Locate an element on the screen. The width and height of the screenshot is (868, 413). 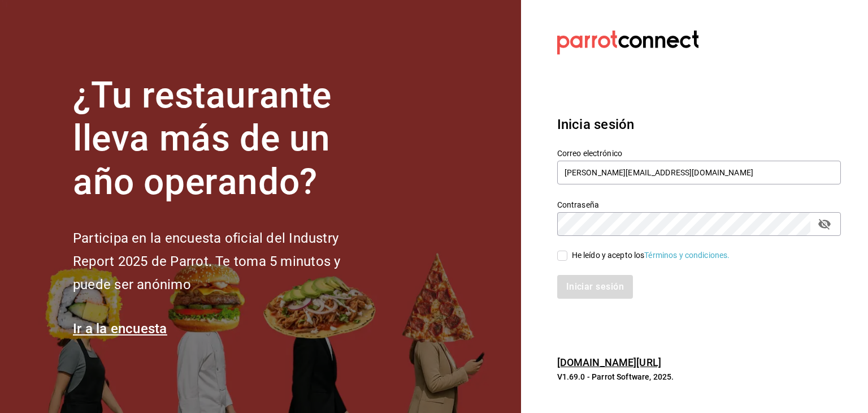
h3: Inicia sesión is located at coordinates (699, 125).